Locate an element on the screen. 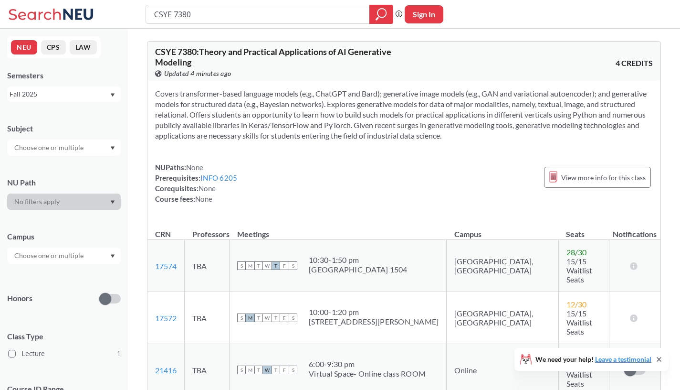  th: Meetings is located at coordinates (338, 229).